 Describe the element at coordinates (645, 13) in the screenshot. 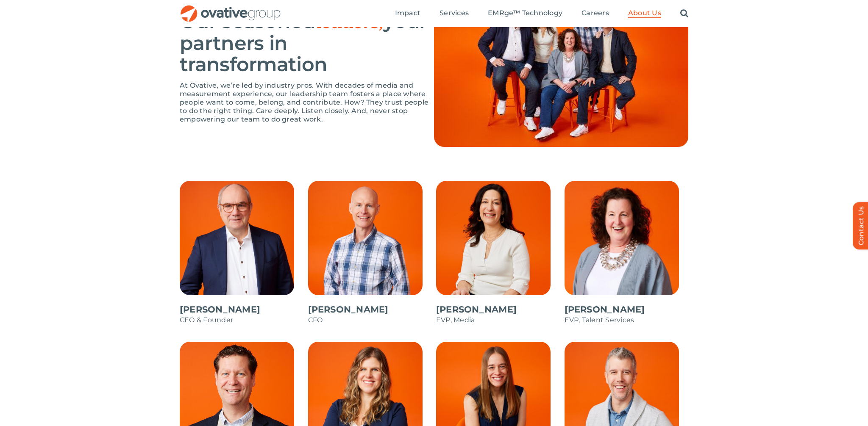

I see `span: About Us` at that location.